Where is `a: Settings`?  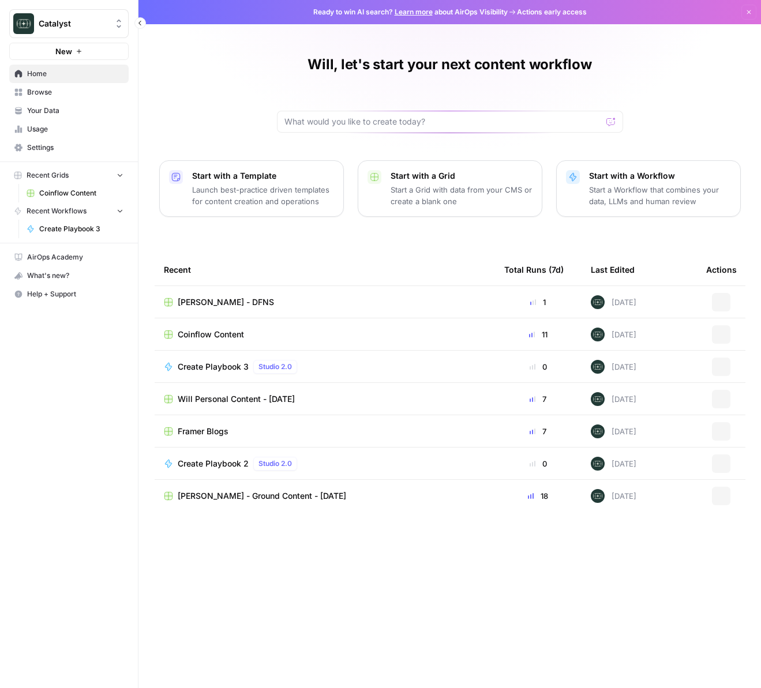 a: Settings is located at coordinates (69, 148).